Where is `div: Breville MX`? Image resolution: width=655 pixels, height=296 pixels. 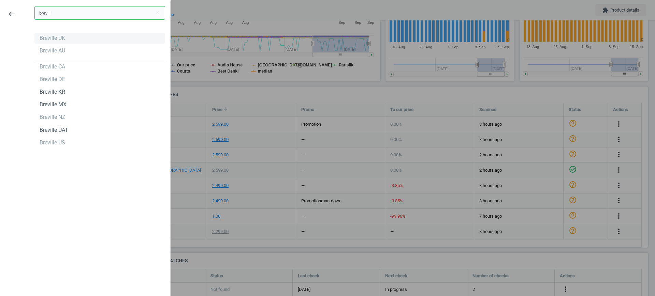
div: Breville MX is located at coordinates (53, 105).